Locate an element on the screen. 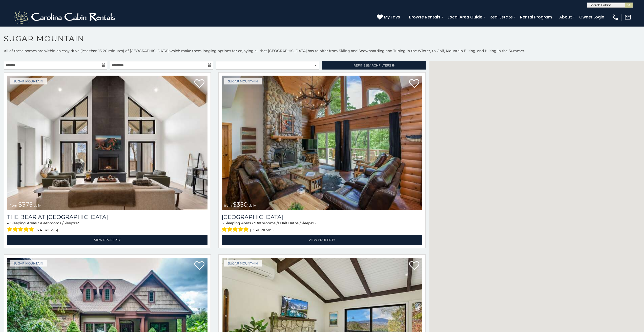 This screenshot has height=332, width=644. span: 5 is located at coordinates (223, 223).